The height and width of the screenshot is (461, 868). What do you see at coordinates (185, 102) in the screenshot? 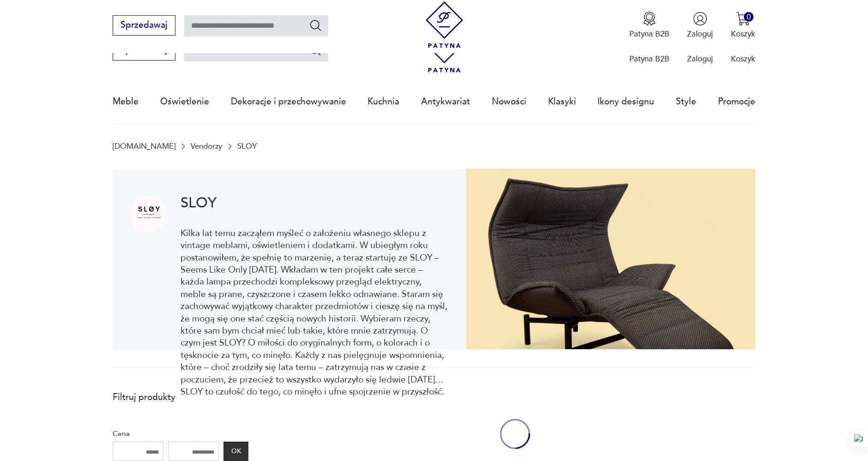
I see `a: Oświetlenie` at bounding box center [185, 102].